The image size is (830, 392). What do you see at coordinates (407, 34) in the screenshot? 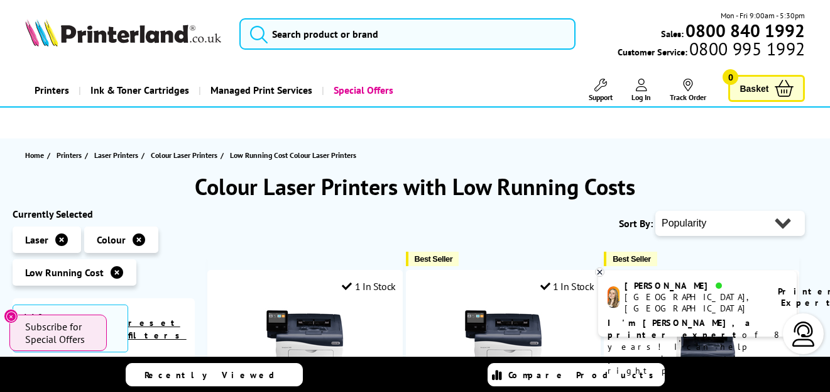
I see `input: Search product or brand` at bounding box center [407, 34].